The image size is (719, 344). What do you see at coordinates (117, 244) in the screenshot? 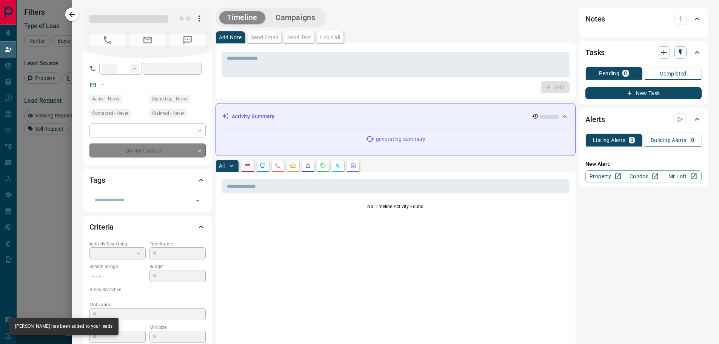
I see `p: Actively Searching:` at bounding box center [117, 244].